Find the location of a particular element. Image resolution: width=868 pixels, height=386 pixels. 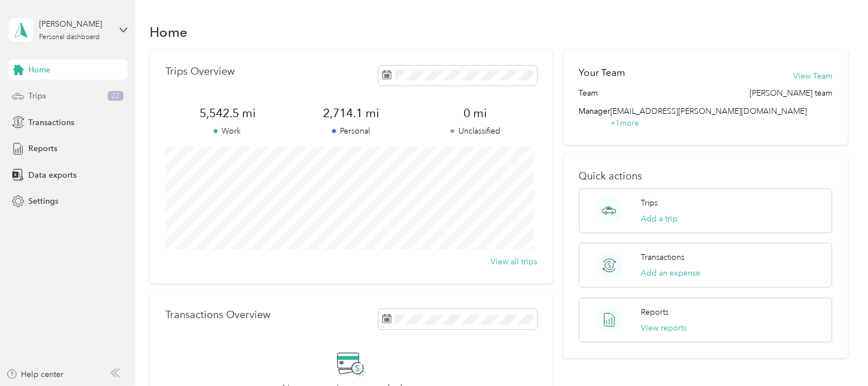

span: Reports is located at coordinates (43, 148).